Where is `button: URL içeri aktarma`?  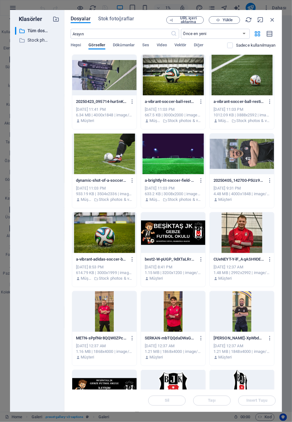 button: URL içeri aktarma is located at coordinates (185, 20).